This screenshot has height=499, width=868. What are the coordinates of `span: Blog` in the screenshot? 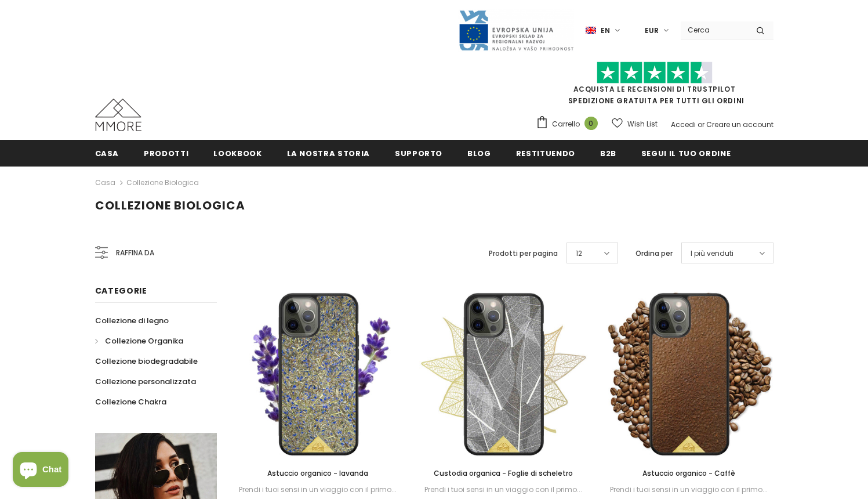 It's located at (479, 153).